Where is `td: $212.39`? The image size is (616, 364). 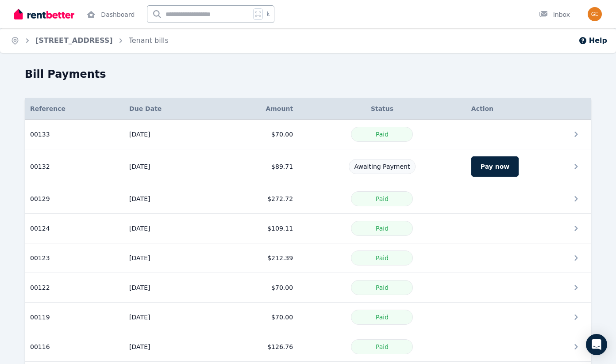
td: $212.39 is located at coordinates (258, 258).